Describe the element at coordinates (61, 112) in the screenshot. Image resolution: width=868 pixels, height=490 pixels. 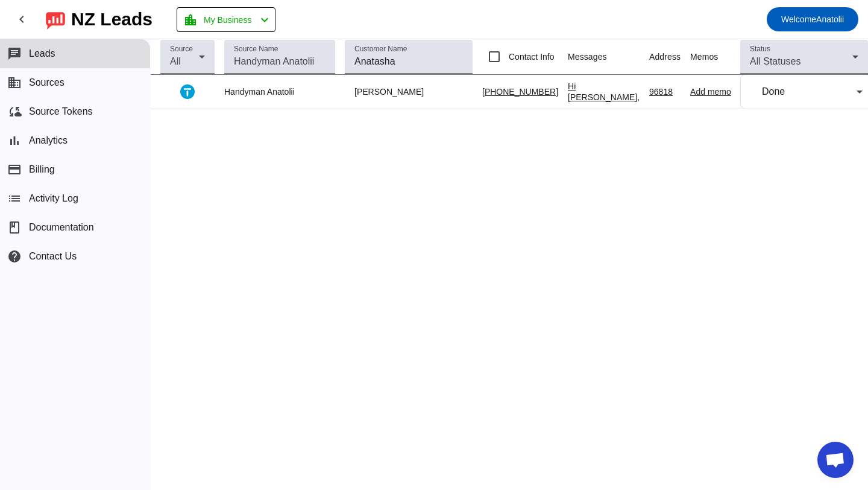
I see `span: Source Tokens` at that location.